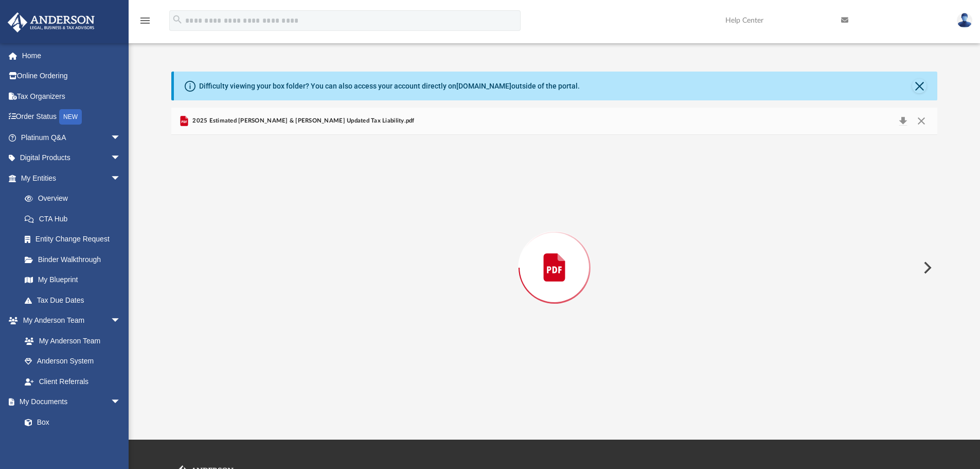 Image resolution: width=980 pixels, height=469 pixels. Describe the element at coordinates (51, 22) in the screenshot. I see `img: Anderson Advisors Platinum Portal` at that location.